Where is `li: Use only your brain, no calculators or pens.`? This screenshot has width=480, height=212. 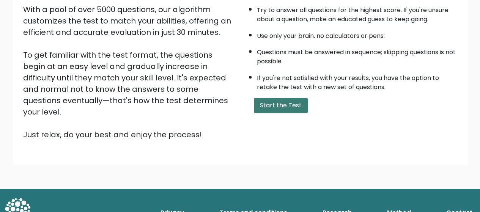 li: Use only your brain, no calculators or pens. is located at coordinates (357, 34).